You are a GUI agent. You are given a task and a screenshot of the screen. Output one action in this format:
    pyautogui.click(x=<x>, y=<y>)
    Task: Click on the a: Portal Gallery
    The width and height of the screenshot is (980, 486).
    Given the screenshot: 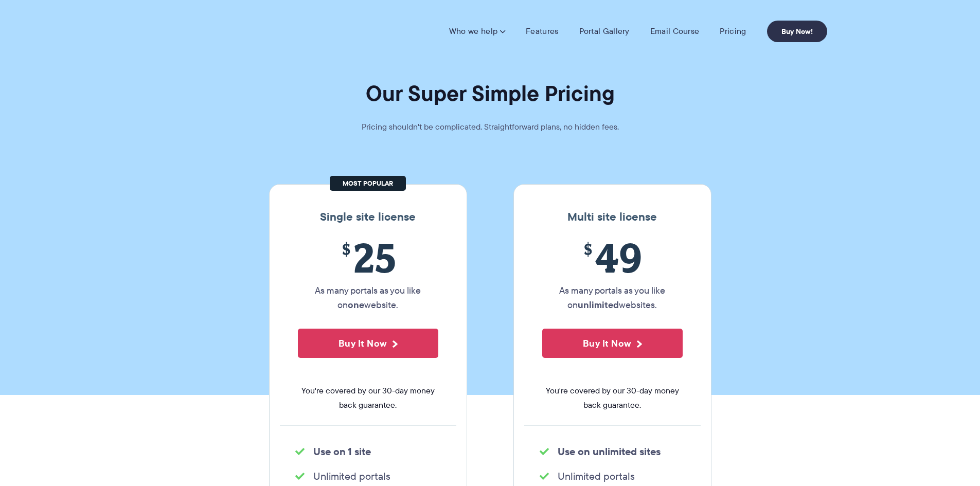 What is the action you would take?
    pyautogui.click(x=604, y=32)
    